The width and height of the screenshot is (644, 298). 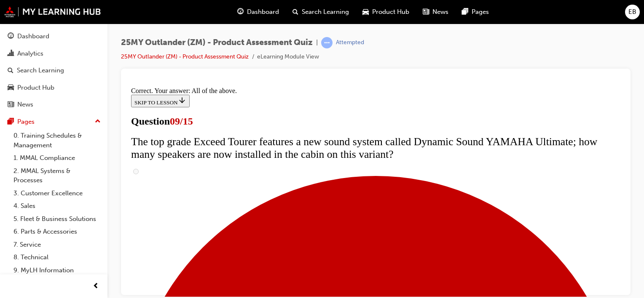 I want to click on div: Product Hub, so click(x=36, y=88).